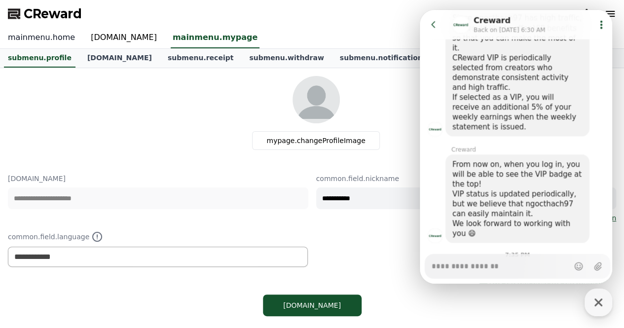 The image size is (624, 328). I want to click on a: submenu.withdraw, so click(286, 58).